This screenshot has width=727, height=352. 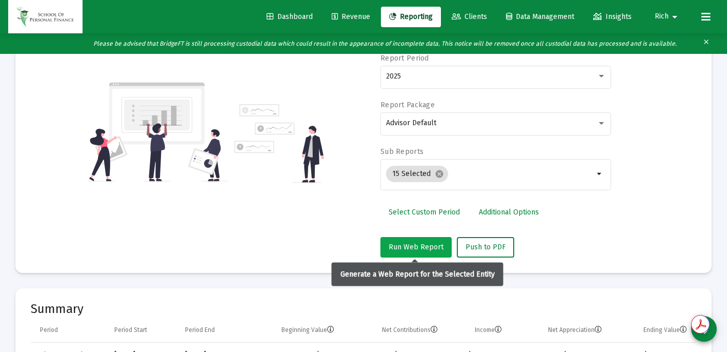 What do you see at coordinates (290, 17) in the screenshot?
I see `a: Dashboard` at bounding box center [290, 17].